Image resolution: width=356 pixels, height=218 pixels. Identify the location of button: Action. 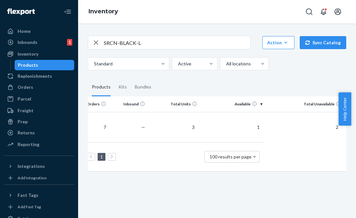
(278, 43).